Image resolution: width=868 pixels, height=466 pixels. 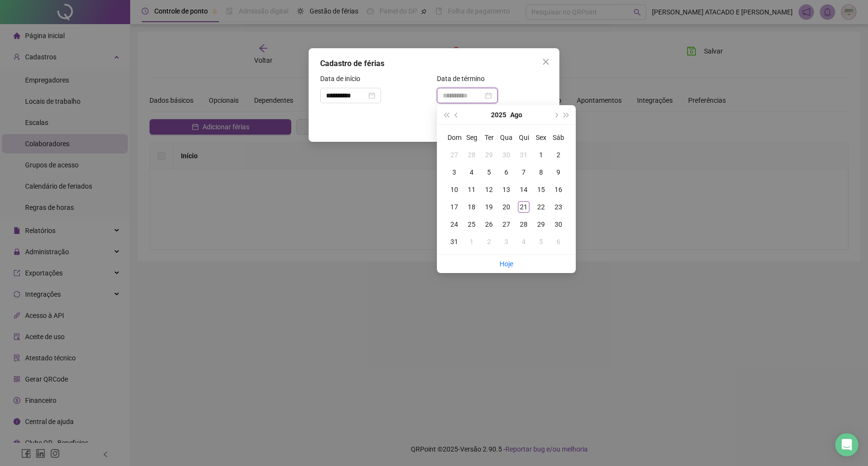 I want to click on td: 2025-08-10, so click(x=455, y=190).